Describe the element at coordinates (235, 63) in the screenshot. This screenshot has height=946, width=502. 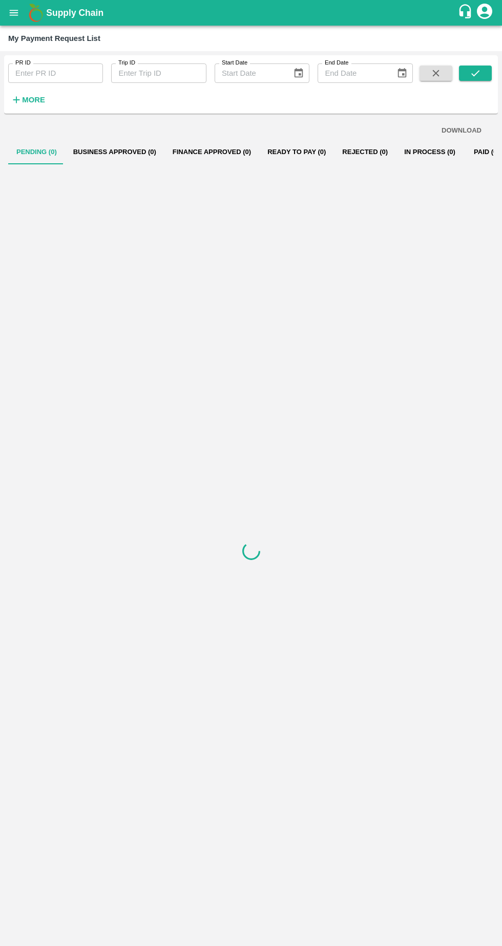
I see `label: Start Date` at that location.